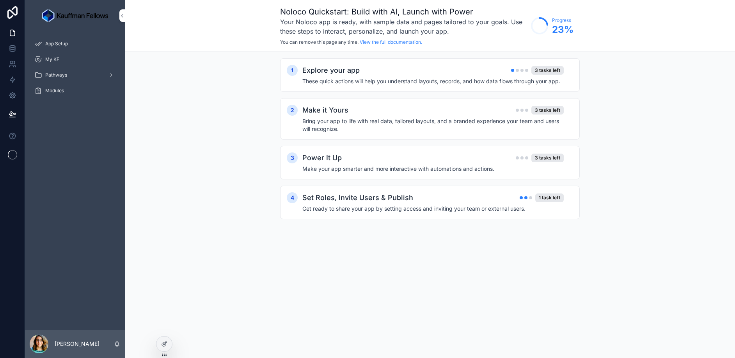 The image size is (735, 358). What do you see at coordinates (433, 81) in the screenshot?
I see `h4: These quick actions will help you understand layouts, records, and how data flows through your app.` at bounding box center [433, 81].